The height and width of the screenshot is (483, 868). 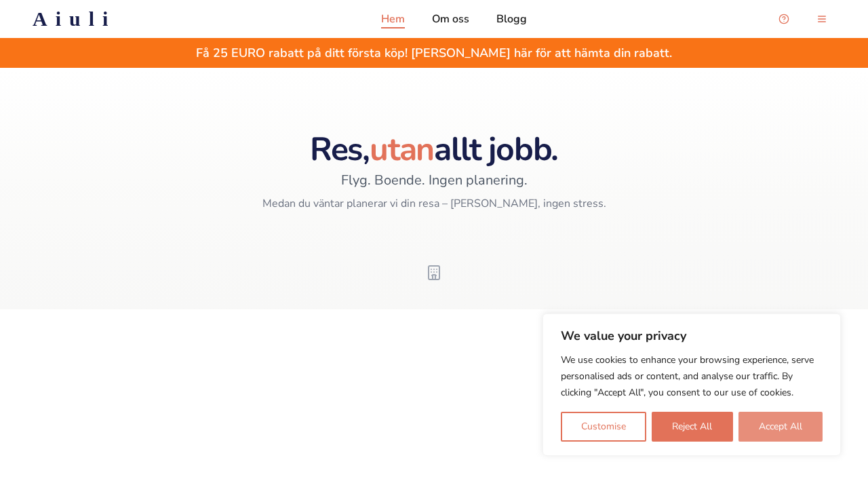 I want to click on span: Flyg. Boende. Ingen planering., so click(x=434, y=181).